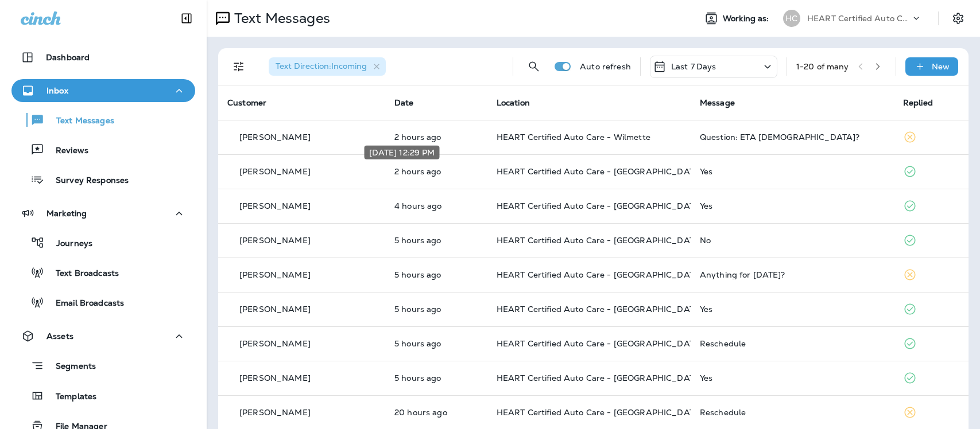 Image resolution: width=980 pixels, height=429 pixels. What do you see at coordinates (247, 103) in the screenshot?
I see `span: Customer` at bounding box center [247, 103].